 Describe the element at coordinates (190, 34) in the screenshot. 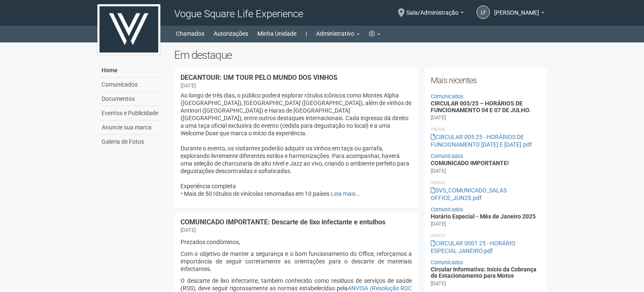

I see `a: Chamados` at that location.